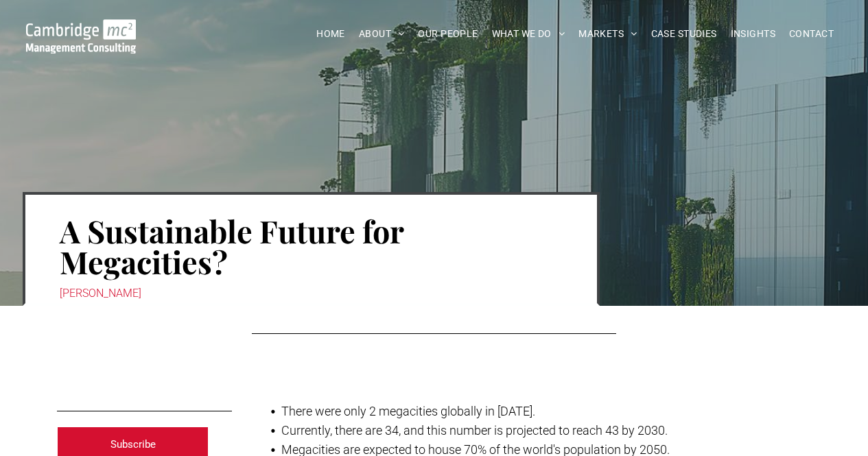  What do you see at coordinates (475, 431) in the screenshot?
I see `span: Currently, there are 34, and this number is projected to reach 43 by 2030.` at bounding box center [475, 431].